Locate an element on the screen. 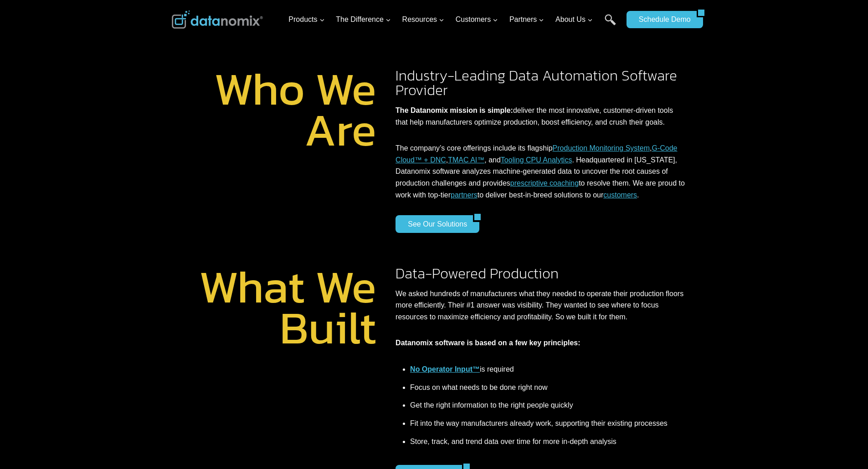  nav: Primary Navigation is located at coordinates (453, 19).